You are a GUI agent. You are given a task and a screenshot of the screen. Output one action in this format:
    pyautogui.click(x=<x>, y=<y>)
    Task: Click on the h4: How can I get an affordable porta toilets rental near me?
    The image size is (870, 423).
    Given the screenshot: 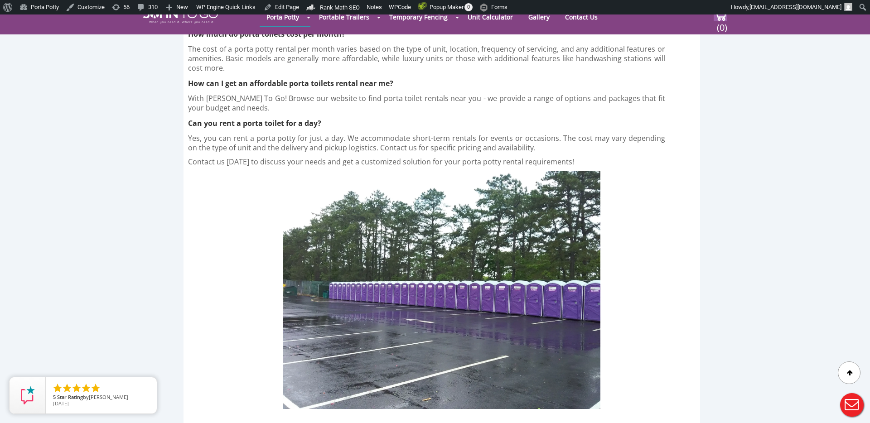 What is the action you would take?
    pyautogui.click(x=442, y=83)
    